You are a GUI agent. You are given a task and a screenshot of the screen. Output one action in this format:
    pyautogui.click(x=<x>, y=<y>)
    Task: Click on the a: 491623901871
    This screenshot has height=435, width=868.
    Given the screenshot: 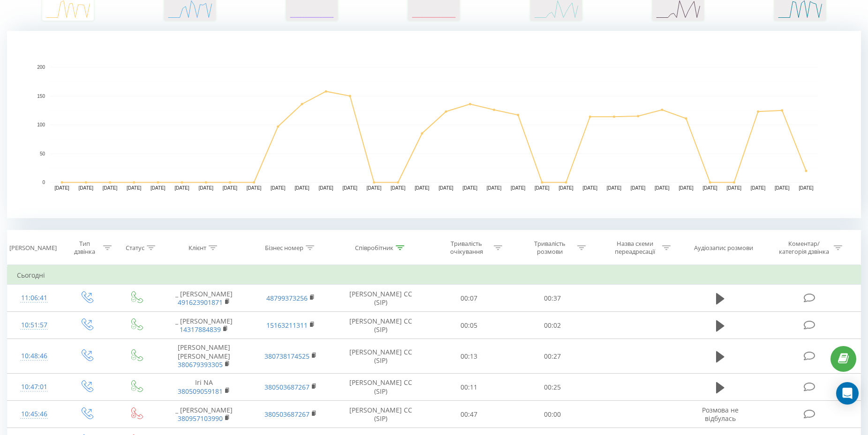 What is the action you would take?
    pyautogui.click(x=200, y=302)
    